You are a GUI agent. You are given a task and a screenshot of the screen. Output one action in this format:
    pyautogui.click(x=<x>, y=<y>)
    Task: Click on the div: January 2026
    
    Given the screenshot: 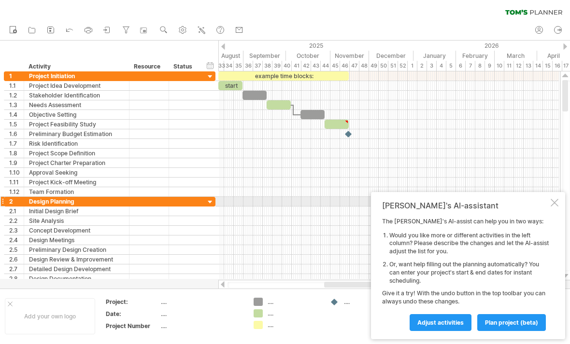 What is the action you would take?
    pyautogui.click(x=435, y=56)
    